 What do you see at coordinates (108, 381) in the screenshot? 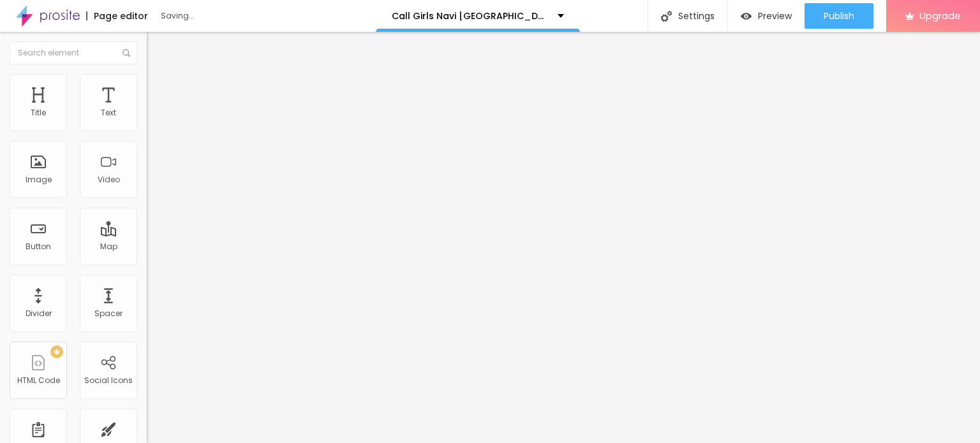
I see `div: Social Icons` at bounding box center [108, 381].